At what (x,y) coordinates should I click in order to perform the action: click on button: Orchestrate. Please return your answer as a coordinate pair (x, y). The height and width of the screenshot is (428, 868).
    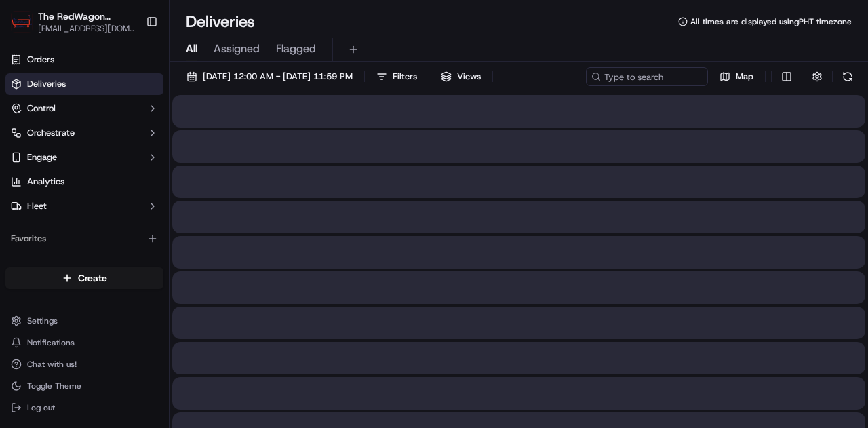
    Looking at the image, I should click on (84, 133).